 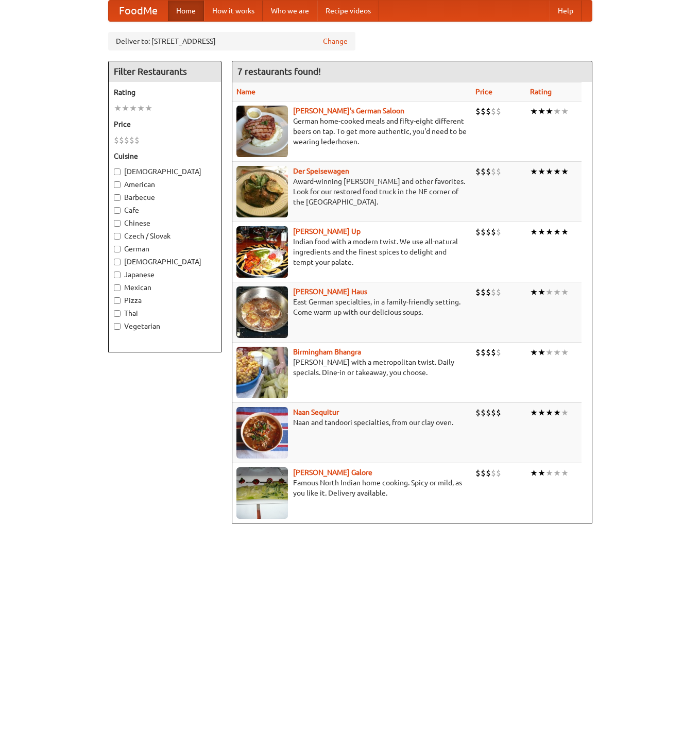 I want to click on label: Vegetarian, so click(x=165, y=326).